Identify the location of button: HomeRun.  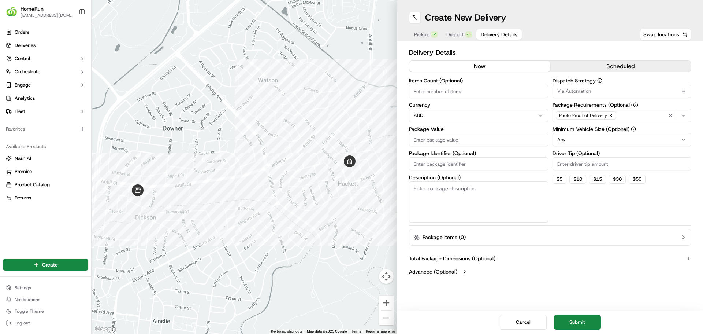
(32, 9).